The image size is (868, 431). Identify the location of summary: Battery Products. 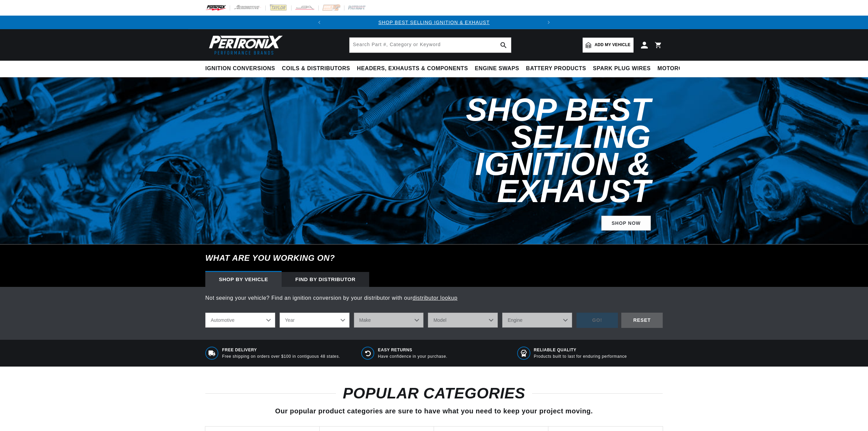
(556, 68).